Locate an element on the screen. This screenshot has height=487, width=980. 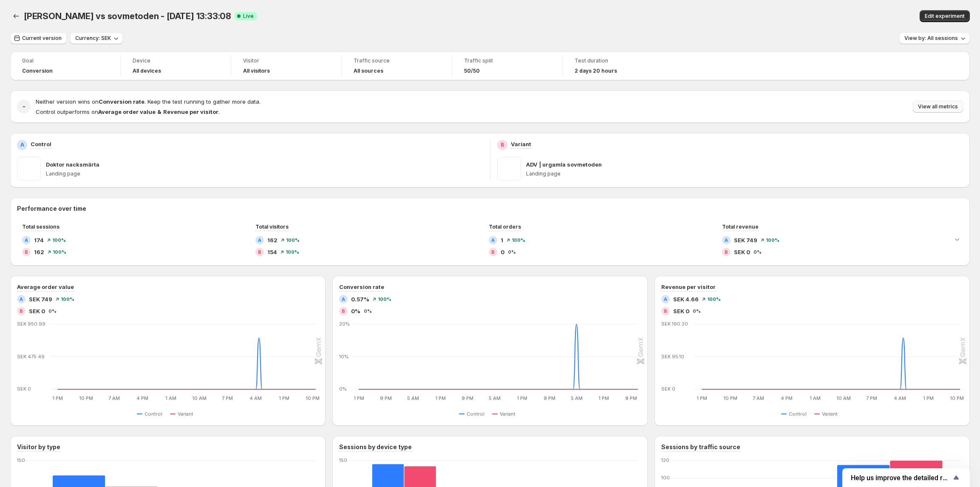
span: Device is located at coordinates (176, 61).